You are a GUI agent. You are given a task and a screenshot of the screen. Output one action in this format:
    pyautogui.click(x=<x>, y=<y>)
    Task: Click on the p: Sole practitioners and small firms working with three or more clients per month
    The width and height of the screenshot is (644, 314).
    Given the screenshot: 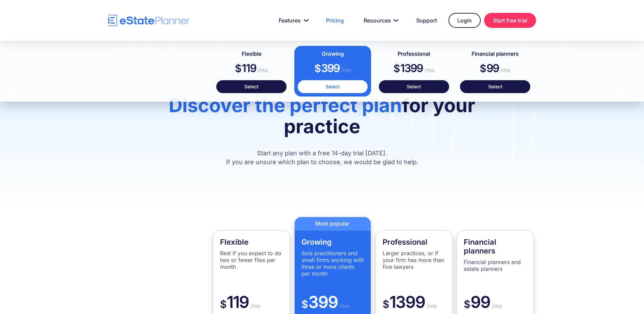 What is the action you would take?
    pyautogui.click(x=332, y=263)
    